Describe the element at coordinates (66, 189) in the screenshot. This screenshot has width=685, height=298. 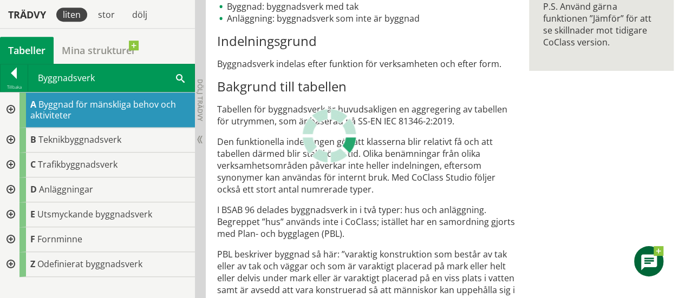
I see `span: Anläggningar` at that location.